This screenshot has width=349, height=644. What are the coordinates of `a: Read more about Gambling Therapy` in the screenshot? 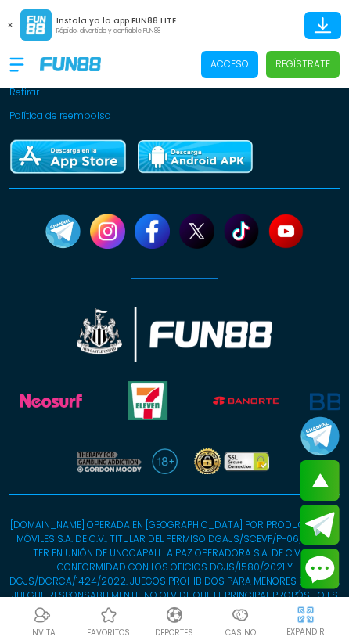 It's located at (108, 461).